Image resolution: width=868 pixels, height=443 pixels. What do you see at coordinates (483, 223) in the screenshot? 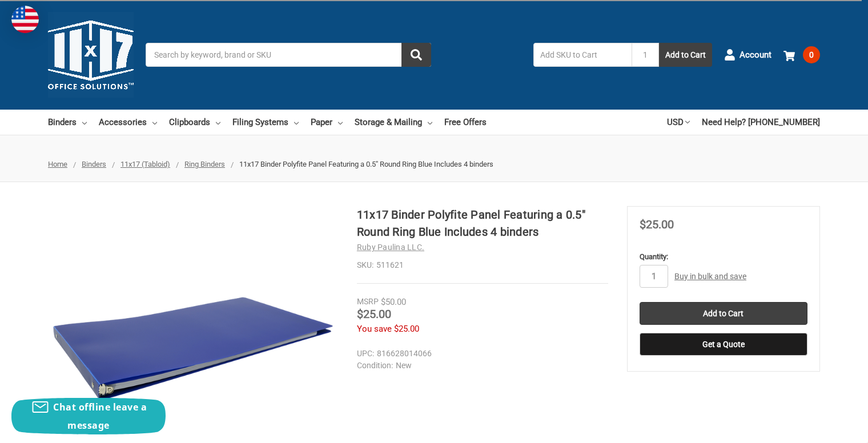
I see `h1: 11x17 Binder Polyfite Panel Featuring a 0.5" Round Ring Blue Includes 4 binders` at bounding box center [483, 223].